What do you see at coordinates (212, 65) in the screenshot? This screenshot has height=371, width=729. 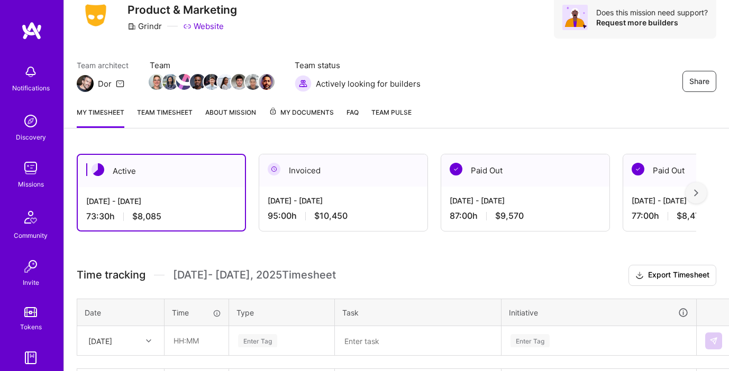 I see `span: Team` at bounding box center [212, 65].